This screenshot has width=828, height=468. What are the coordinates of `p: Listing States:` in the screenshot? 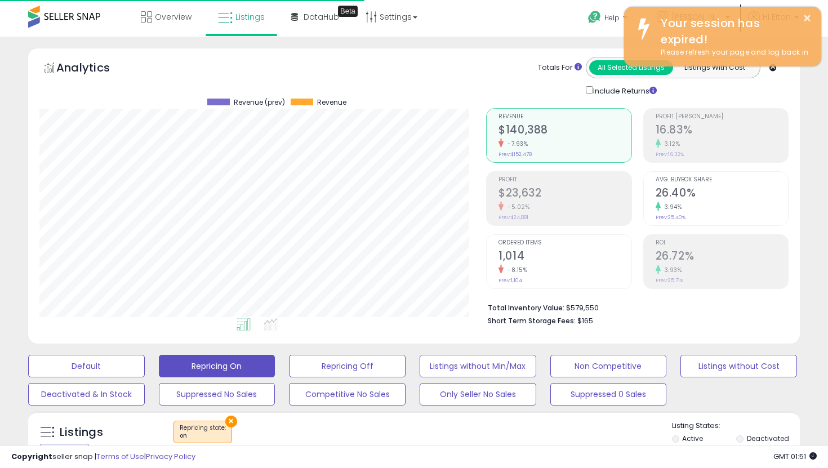 It's located at (736, 426).